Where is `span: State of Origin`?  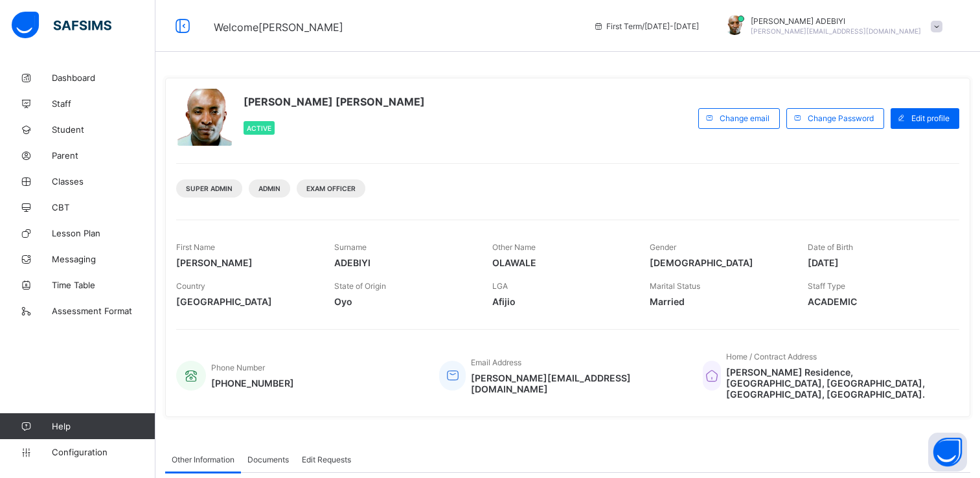
span: State of Origin is located at coordinates (360, 285).